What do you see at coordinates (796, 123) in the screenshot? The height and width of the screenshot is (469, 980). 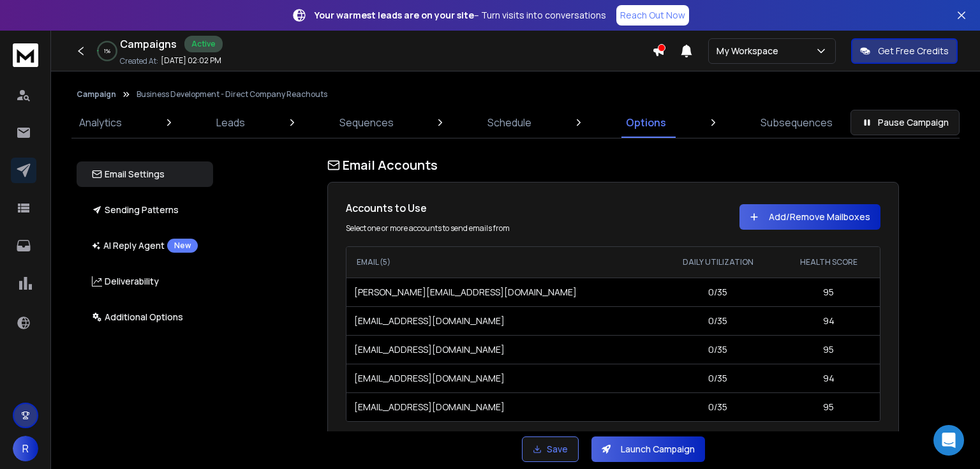 I see `a: Subsequences` at bounding box center [796, 123].